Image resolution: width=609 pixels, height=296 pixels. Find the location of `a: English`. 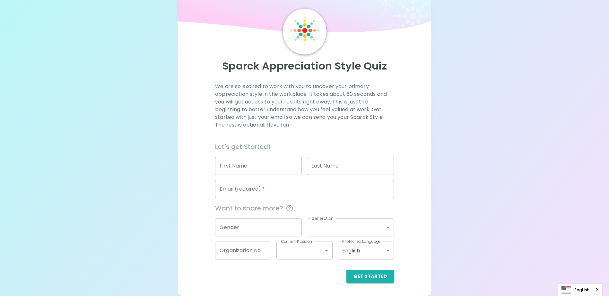

a: English is located at coordinates (580, 290).